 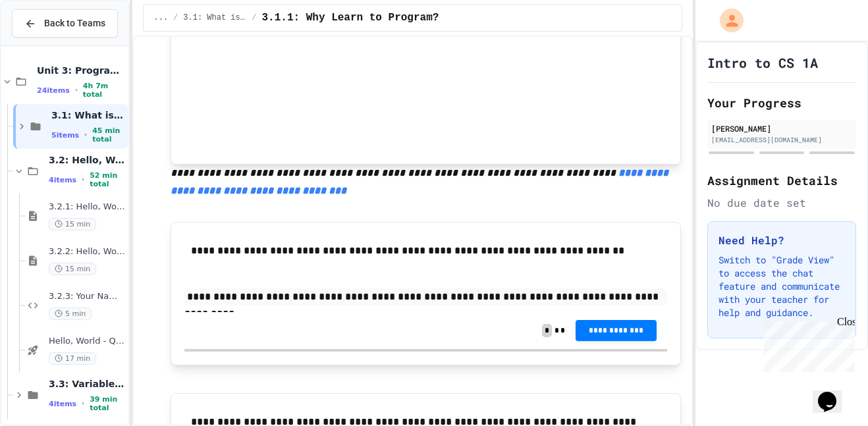 I want to click on span: 3.2.3: Your Name and Favorite Movie, so click(x=87, y=296).